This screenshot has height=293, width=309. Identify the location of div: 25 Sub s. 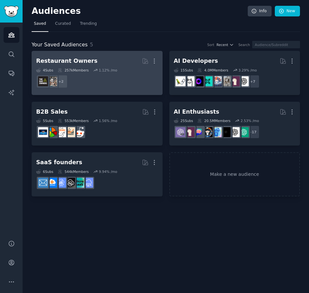
(183, 121).